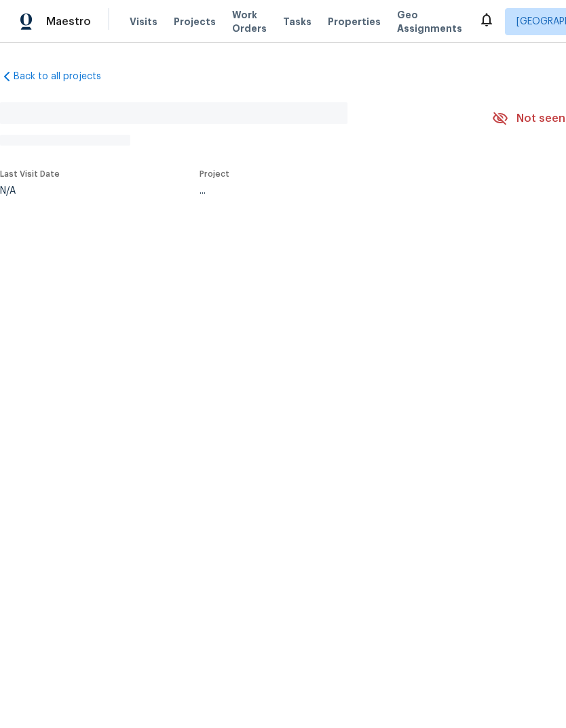  Describe the element at coordinates (429, 21) in the screenshot. I see `span: Geo Assignments` at that location.